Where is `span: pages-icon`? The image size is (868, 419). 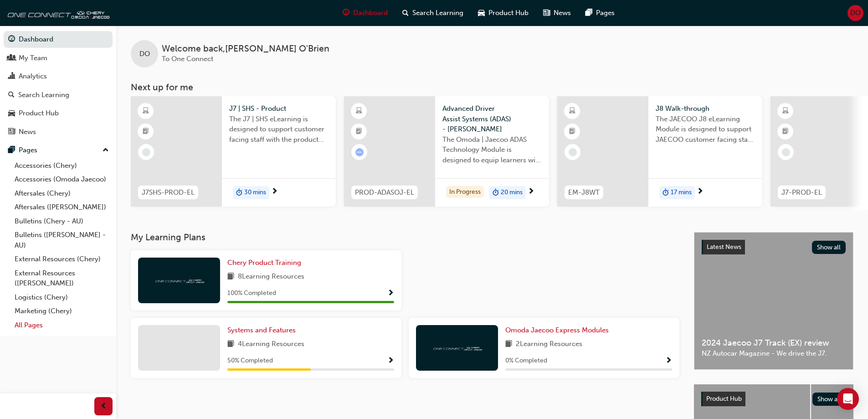 span: pages-icon is located at coordinates (589, 13).